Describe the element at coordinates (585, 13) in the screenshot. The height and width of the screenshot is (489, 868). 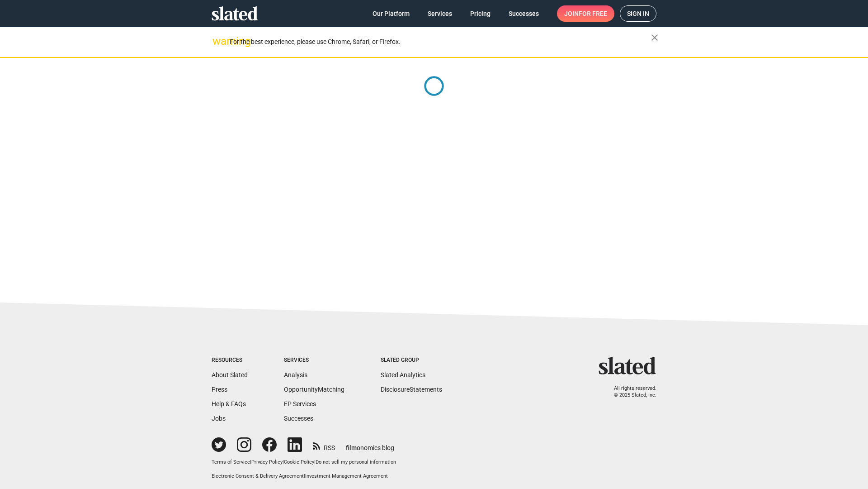
I see `span: Join` at that location.